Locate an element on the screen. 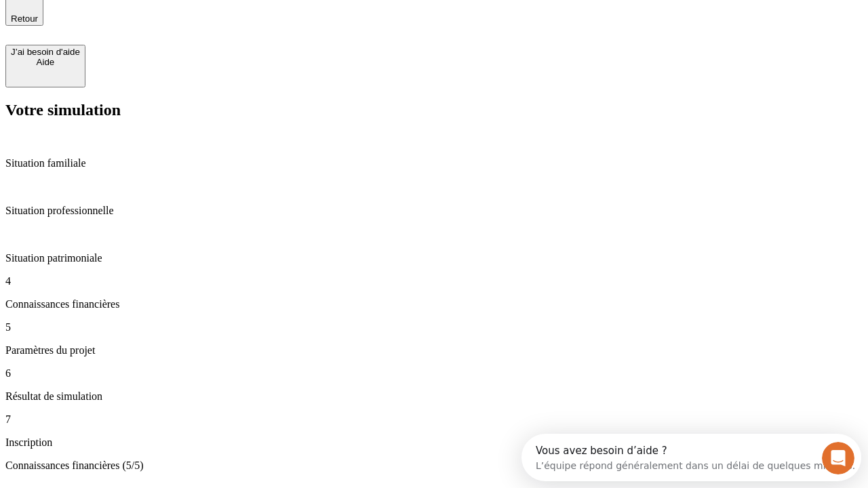  p: Paramètres du projet is located at coordinates (434, 351).